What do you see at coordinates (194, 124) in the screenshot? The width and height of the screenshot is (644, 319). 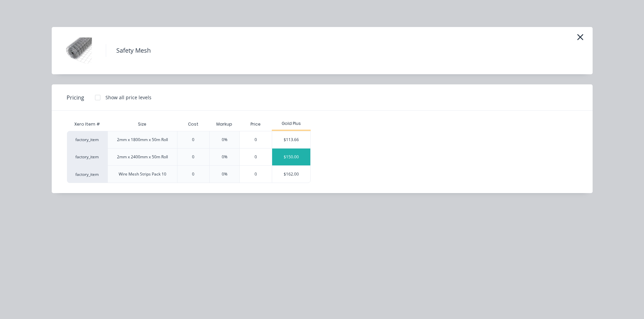 I see `div: Cost` at bounding box center [194, 124].